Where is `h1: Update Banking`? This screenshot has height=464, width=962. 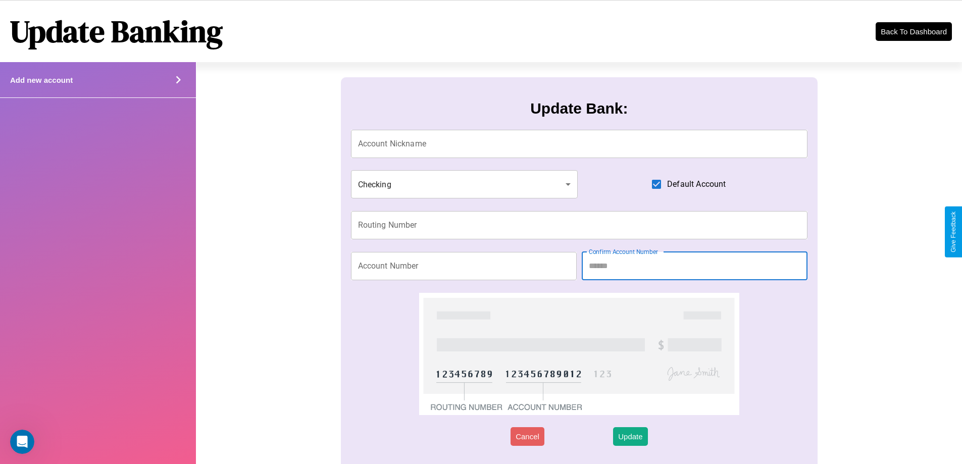
h1: Update Banking is located at coordinates (116, 31).